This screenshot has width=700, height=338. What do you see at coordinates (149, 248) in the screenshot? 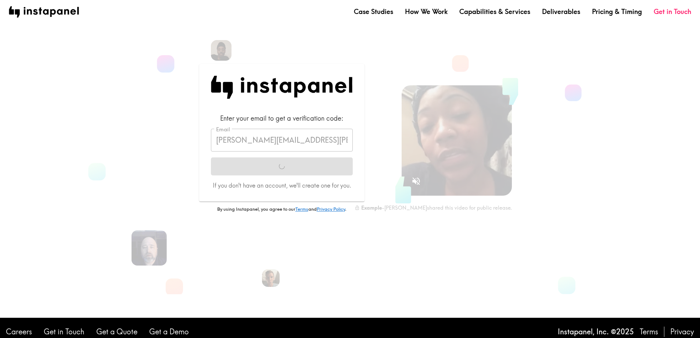
I see `img: Aaron` at bounding box center [149, 248].